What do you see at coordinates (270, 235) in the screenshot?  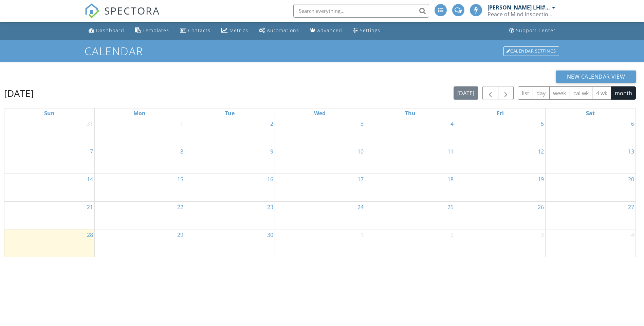 I see `a: Go to September 30, 2025` at bounding box center [270, 235].